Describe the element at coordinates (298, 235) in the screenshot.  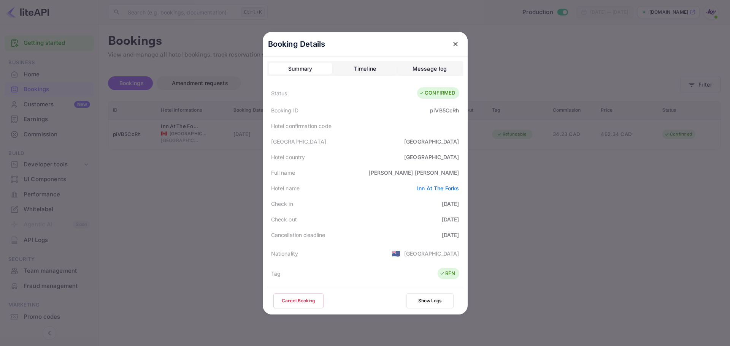
I see `div: Cancellation deadline` at that location.